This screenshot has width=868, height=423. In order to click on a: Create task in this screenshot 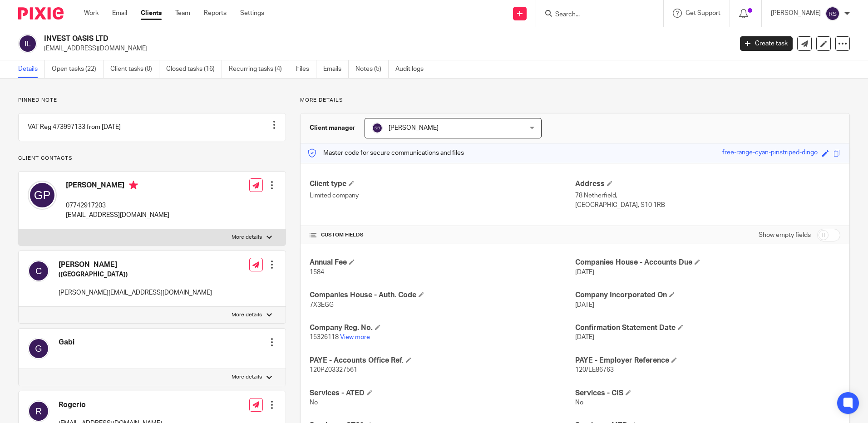, I will do `click(766, 44)`.